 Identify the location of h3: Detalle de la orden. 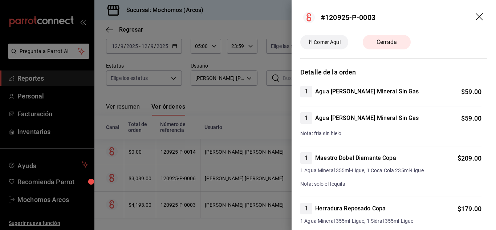
(394, 72).